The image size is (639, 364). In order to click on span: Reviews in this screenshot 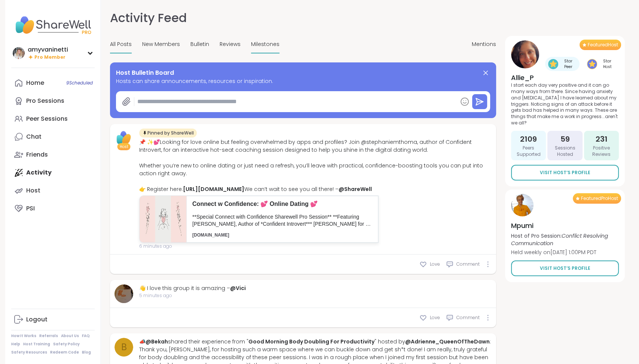, I will do `click(230, 44)`.